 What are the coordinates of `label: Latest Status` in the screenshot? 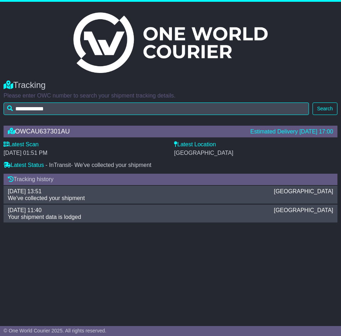 It's located at (24, 165).